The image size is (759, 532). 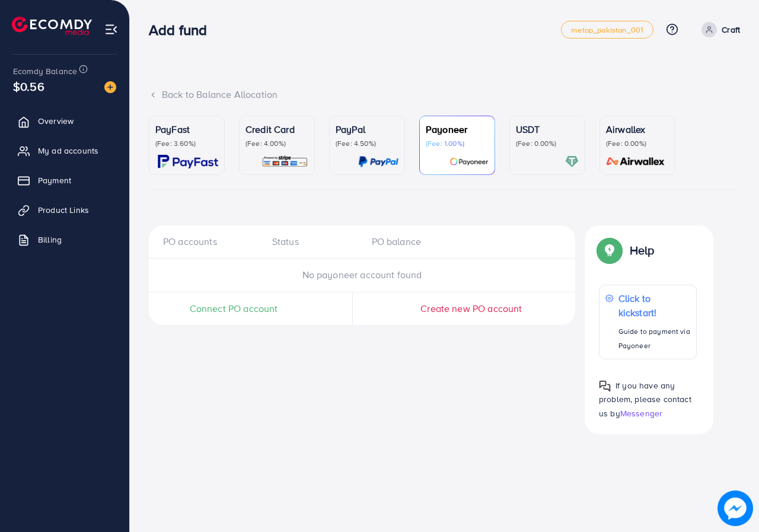 What do you see at coordinates (607, 29) in the screenshot?
I see `span: metap_pakistan_001` at bounding box center [607, 29].